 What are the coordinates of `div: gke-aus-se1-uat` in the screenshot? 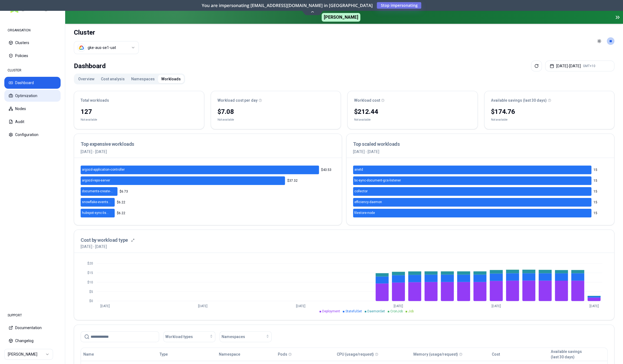 It's located at (102, 48).